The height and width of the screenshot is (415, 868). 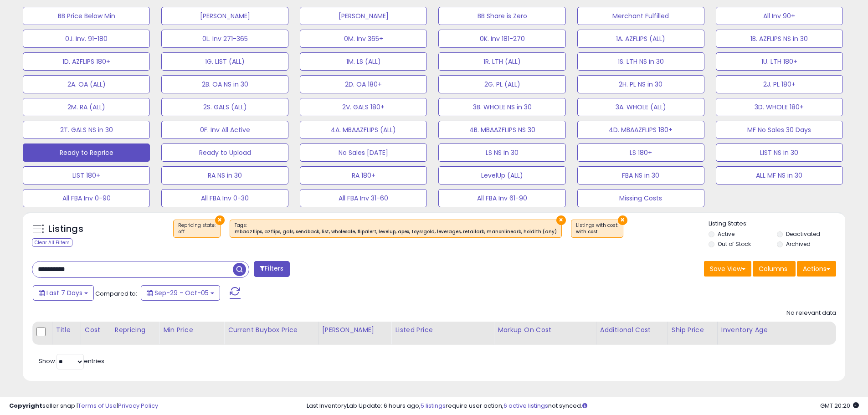 I want to click on span: Tags :, so click(x=395, y=229).